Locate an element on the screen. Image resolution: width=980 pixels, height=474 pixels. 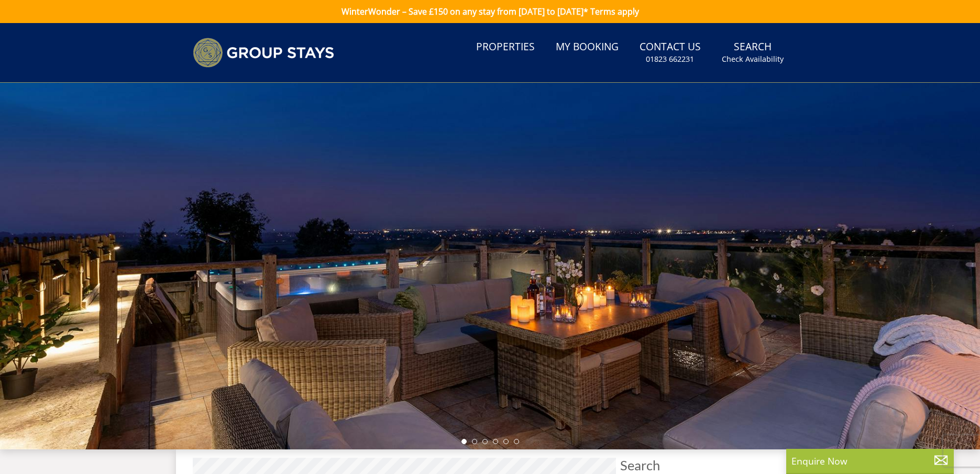
img: Group Stays is located at coordinates (263, 52).